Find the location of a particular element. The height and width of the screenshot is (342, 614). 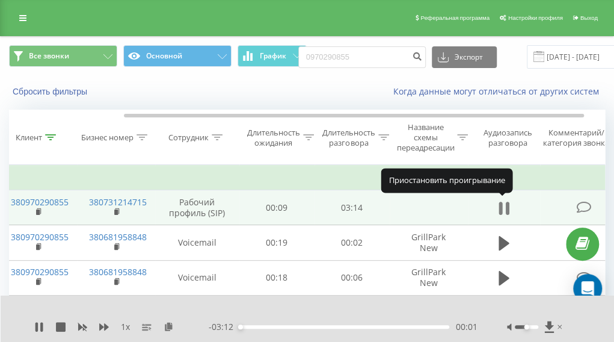

span: График is located at coordinates (273, 56).